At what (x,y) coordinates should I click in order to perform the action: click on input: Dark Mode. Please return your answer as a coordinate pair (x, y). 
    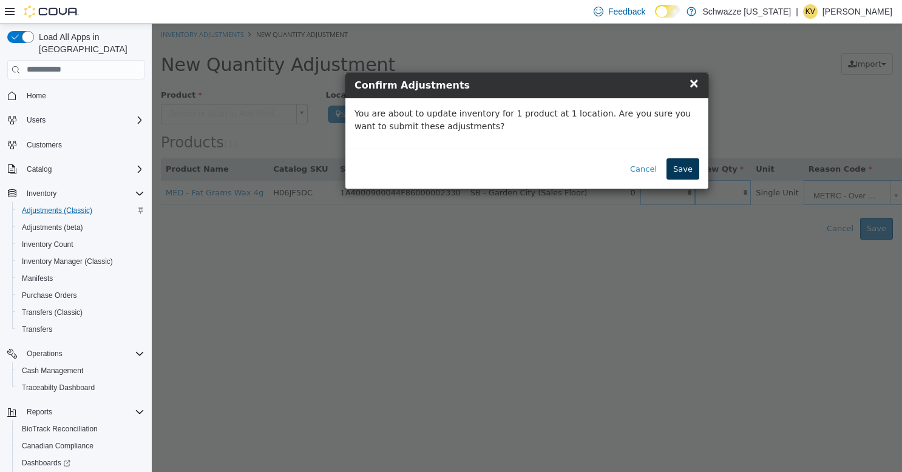
    Looking at the image, I should click on (668, 11).